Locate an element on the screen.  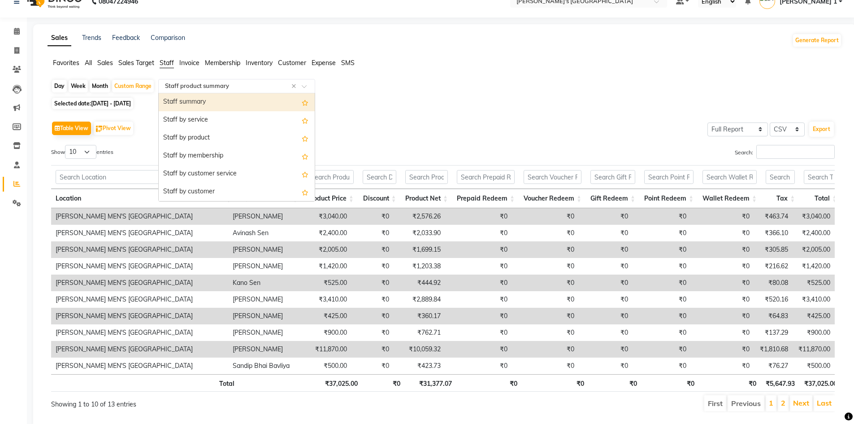
div: Staff by product is located at coordinates (237, 138).